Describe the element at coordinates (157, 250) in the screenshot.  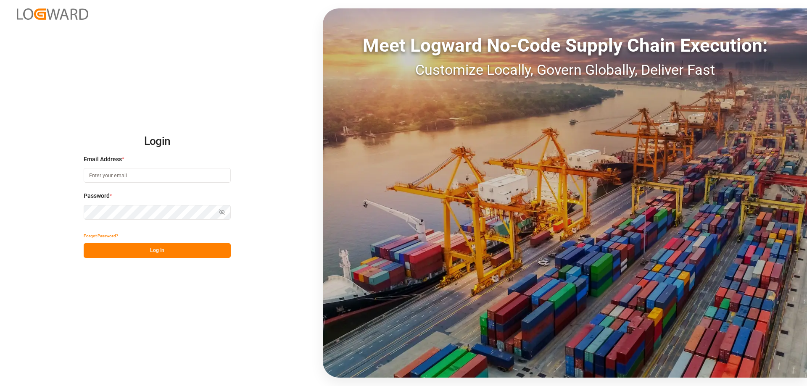
I see `button: Log In` at that location.